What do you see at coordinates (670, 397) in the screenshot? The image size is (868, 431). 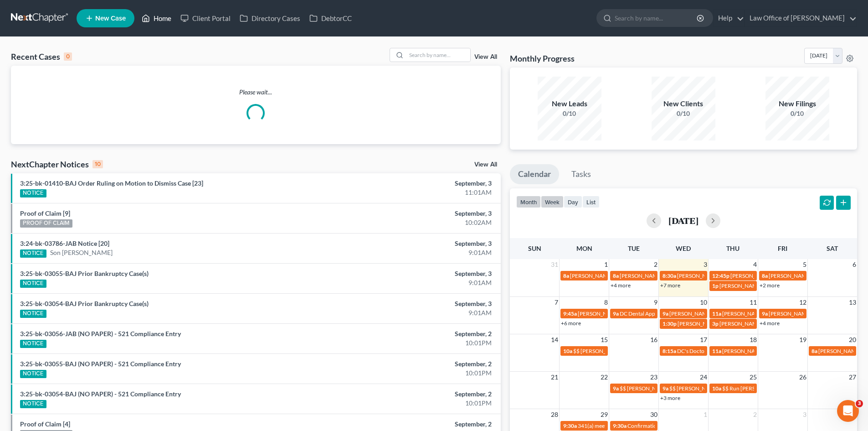 I see `a: +3 more` at bounding box center [670, 397].